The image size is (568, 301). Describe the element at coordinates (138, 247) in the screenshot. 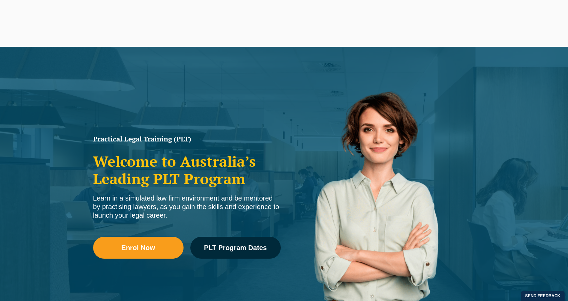

I see `span: Enrol Now` at that location.